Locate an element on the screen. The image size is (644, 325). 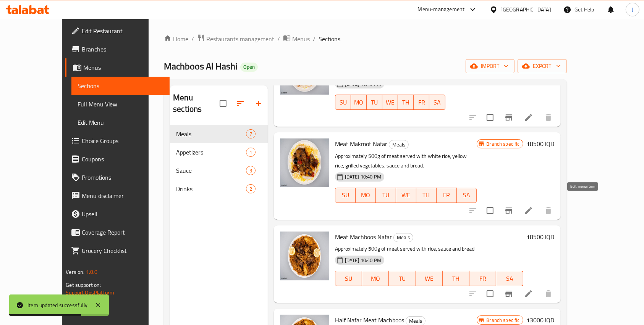
span: 7 is located at coordinates (251, 134).